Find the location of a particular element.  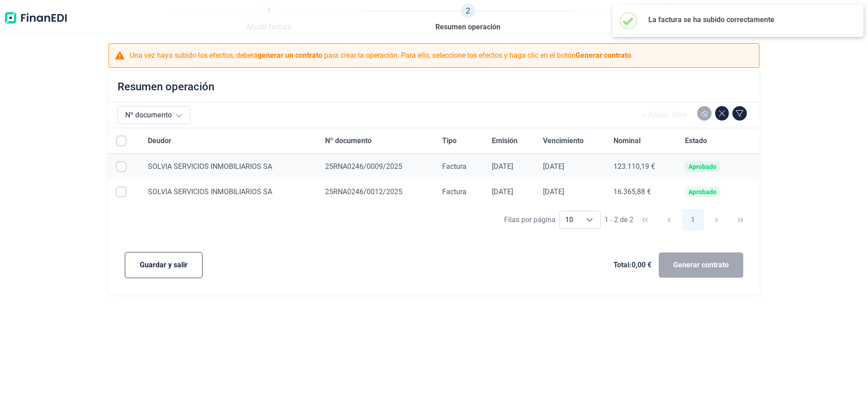

button: Page 1 is located at coordinates (693, 220).